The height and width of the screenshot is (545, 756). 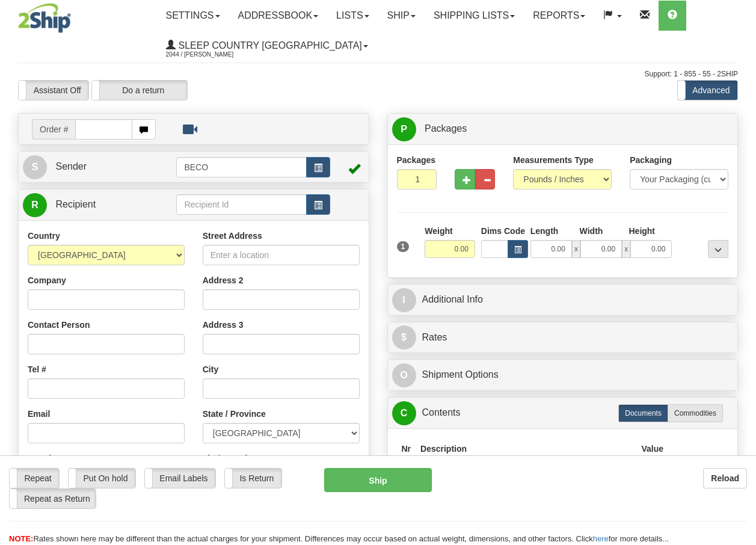 I want to click on label: Repeat, so click(x=34, y=478).